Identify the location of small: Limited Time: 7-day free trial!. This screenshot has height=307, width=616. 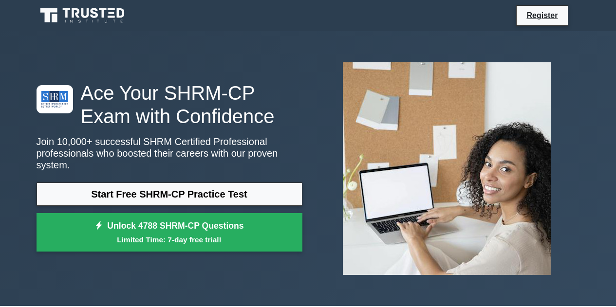
(169, 240).